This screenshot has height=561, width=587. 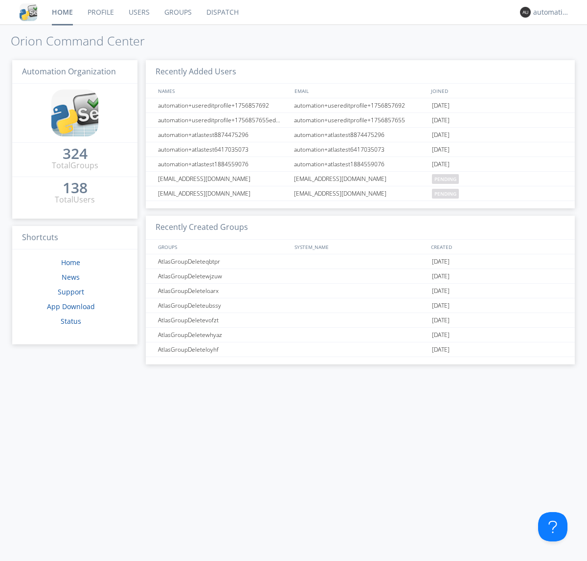 What do you see at coordinates (75, 199) in the screenshot?
I see `div: Total Users` at bounding box center [75, 199].